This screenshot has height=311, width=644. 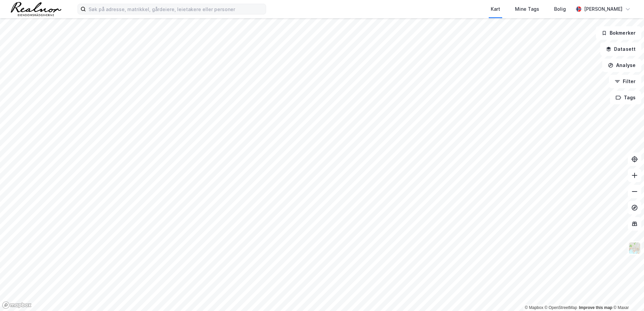 What do you see at coordinates (619, 33) in the screenshot?
I see `button: Bokmerker` at bounding box center [619, 33].